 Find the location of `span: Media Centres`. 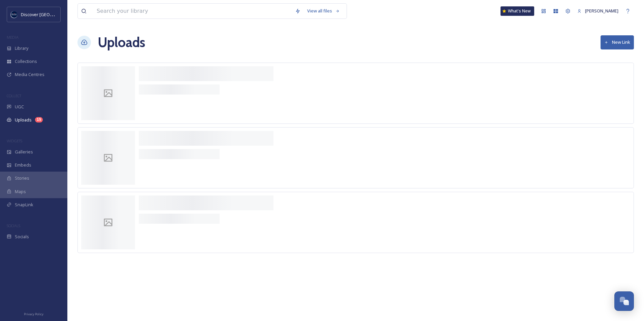

span: Media Centres is located at coordinates (29, 74).